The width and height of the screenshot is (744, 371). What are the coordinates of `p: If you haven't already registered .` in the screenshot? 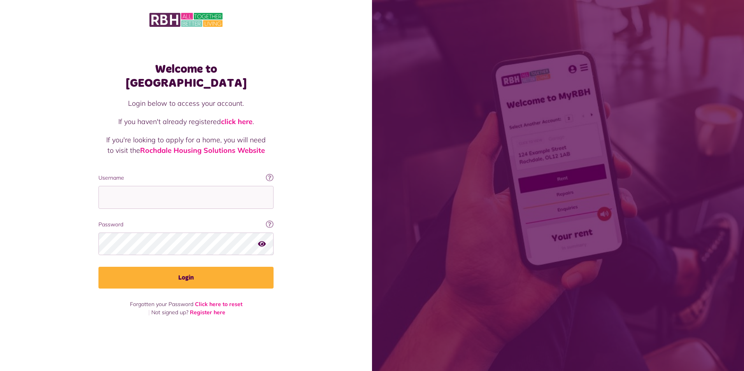 It's located at (186, 121).